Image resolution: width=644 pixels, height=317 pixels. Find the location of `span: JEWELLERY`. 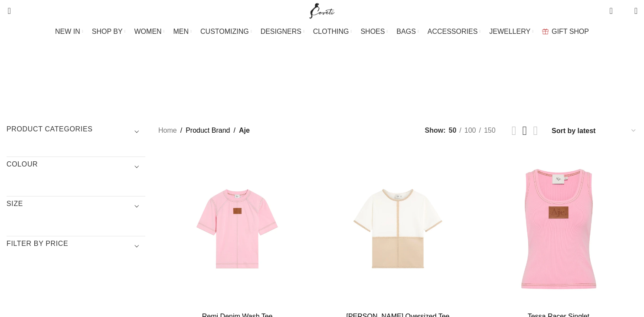

span: JEWELLERY is located at coordinates (510, 31).